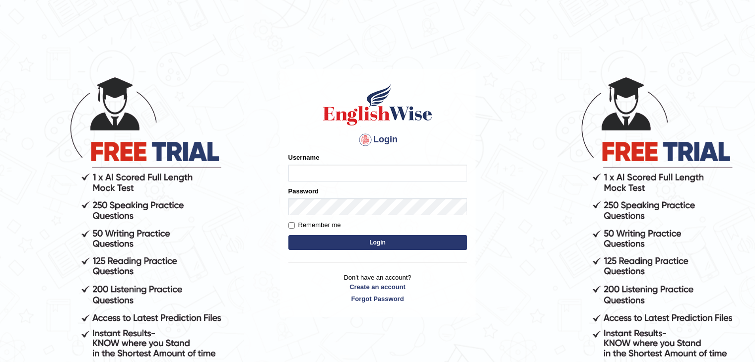  Describe the element at coordinates (378, 140) in the screenshot. I see `h4: Login` at that location.